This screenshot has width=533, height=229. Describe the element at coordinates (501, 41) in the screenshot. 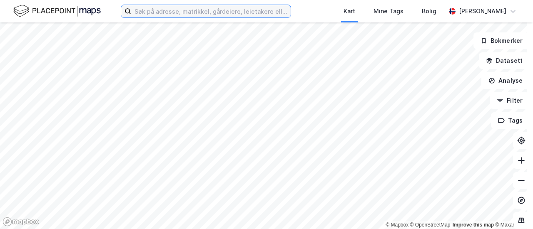

I see `button: Bokmerker` at that location.